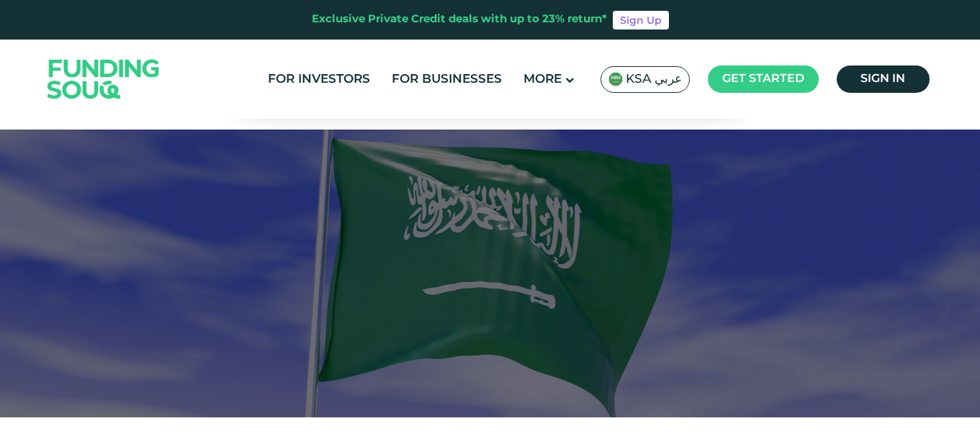 Image resolution: width=980 pixels, height=444 pixels. What do you see at coordinates (883, 78) in the screenshot?
I see `span: Sign in` at bounding box center [883, 78].